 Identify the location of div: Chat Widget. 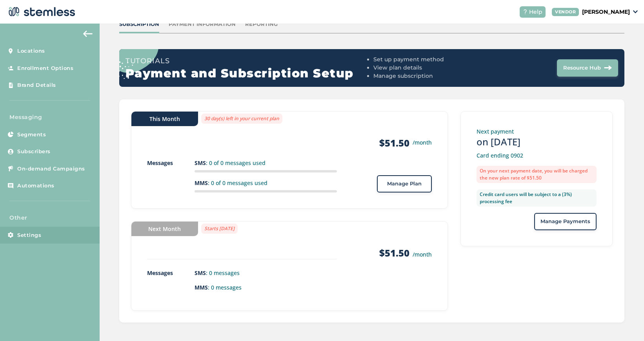
(625, 322).